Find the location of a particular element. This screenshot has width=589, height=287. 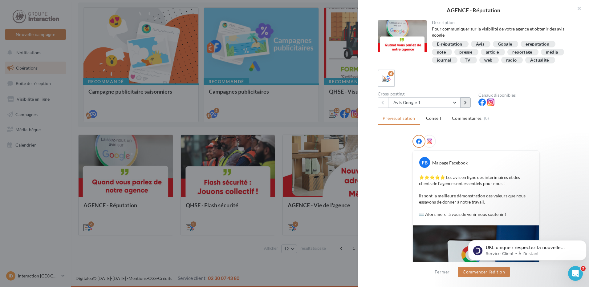

div: Pour communiquer sur la visibilité de votre agence et obtenir des avis google is located at coordinates (500, 32).